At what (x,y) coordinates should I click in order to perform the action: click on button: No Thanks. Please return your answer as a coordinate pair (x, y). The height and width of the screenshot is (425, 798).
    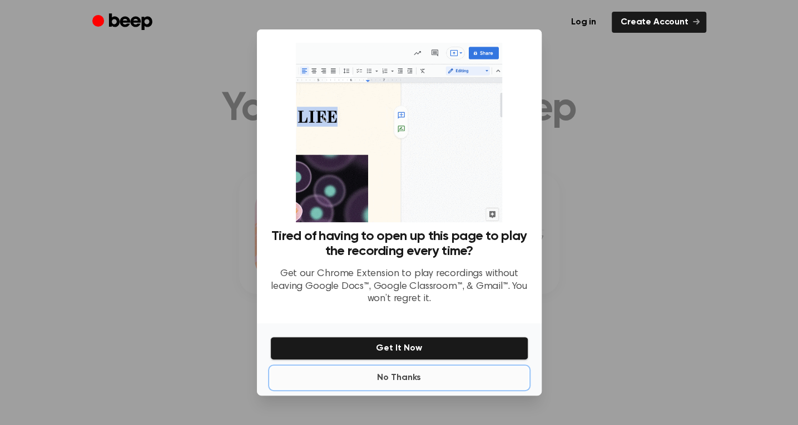
    Looking at the image, I should click on (399, 378).